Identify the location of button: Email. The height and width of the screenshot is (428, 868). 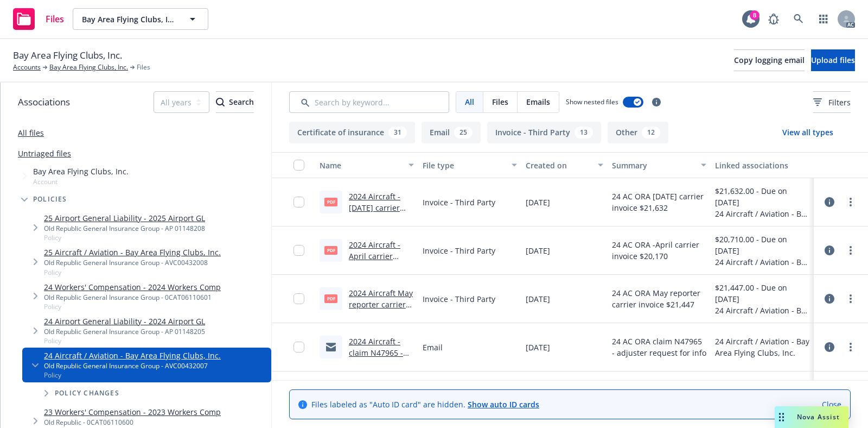
(451, 132).